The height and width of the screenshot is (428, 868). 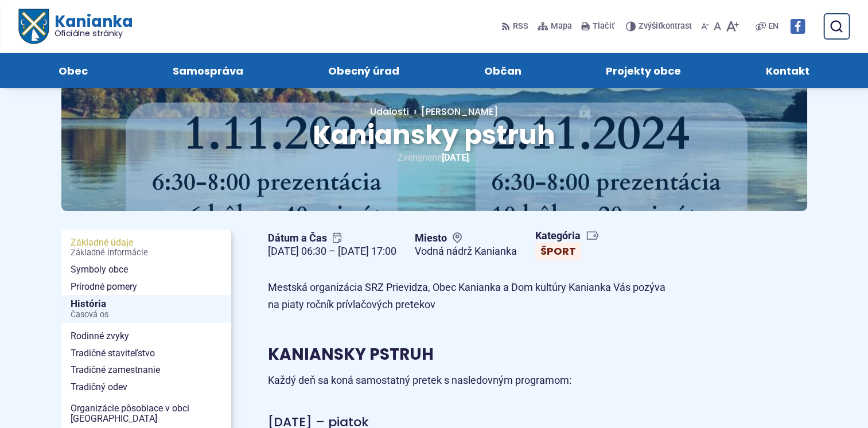 I want to click on a: Udalosti, so click(x=389, y=111).